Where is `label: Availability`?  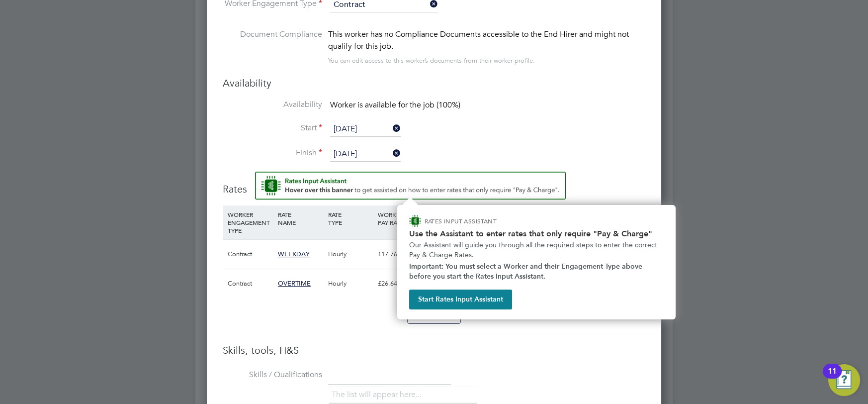
label: Availability is located at coordinates (272, 104).